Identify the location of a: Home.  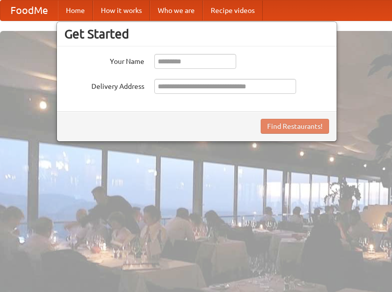
(75, 10).